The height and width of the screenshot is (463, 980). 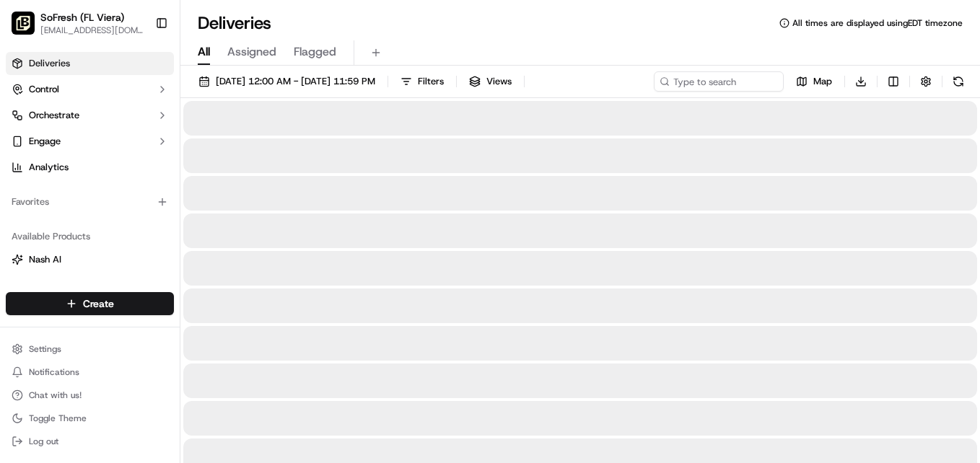 I want to click on span: Views, so click(x=499, y=82).